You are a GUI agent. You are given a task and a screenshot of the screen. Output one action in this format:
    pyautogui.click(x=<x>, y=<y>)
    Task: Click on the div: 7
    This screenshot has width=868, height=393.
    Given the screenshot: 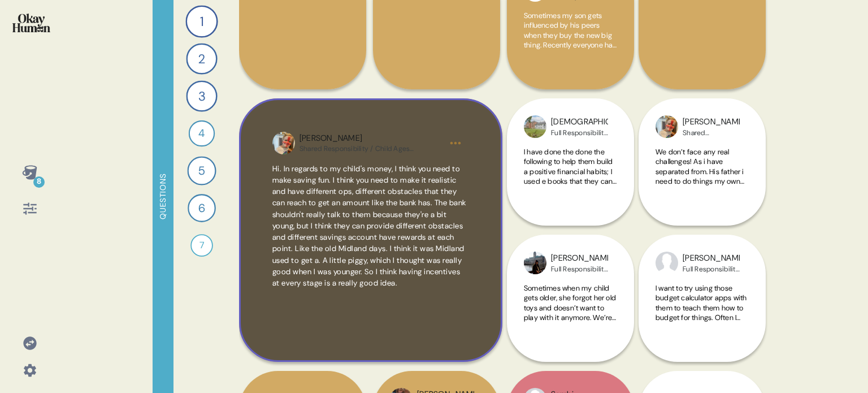 What is the action you would take?
    pyautogui.click(x=202, y=246)
    